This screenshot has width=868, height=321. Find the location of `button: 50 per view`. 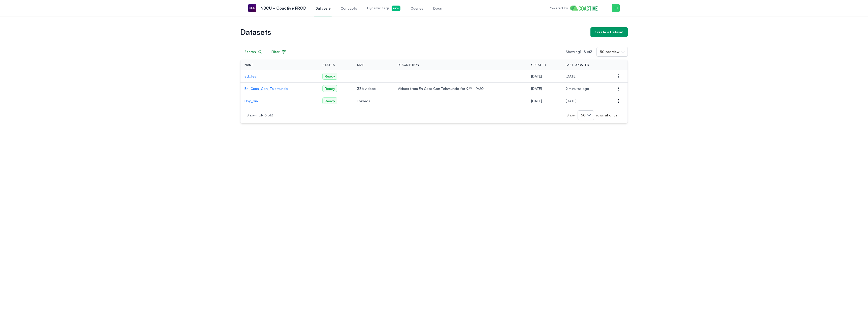

button: 50 per view is located at coordinates (612, 52).